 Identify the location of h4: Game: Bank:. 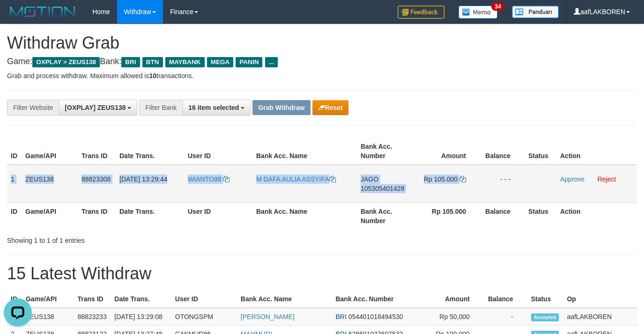
(322, 62).